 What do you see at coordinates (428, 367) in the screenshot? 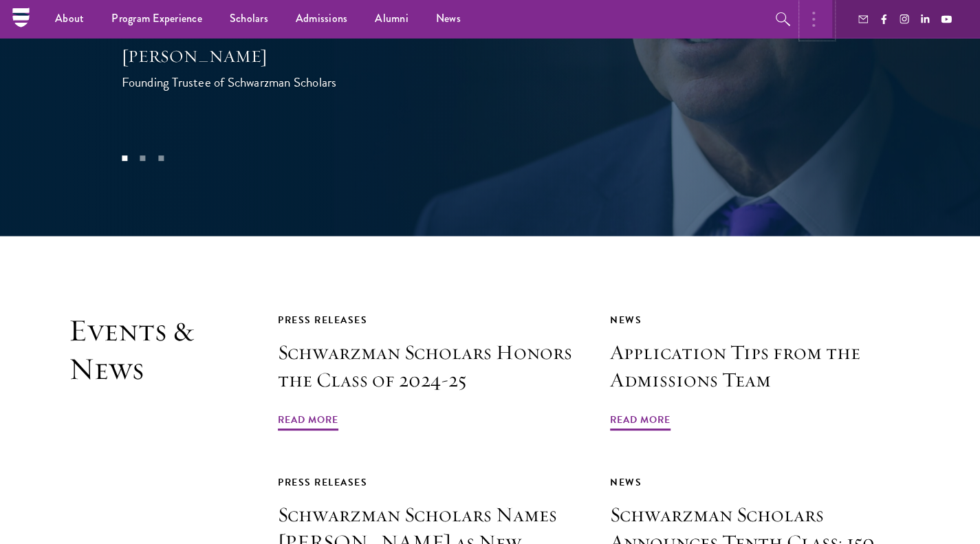
I see `h3: Schwarzman Scholars Honors the Class of 2024-25` at bounding box center [428, 367].